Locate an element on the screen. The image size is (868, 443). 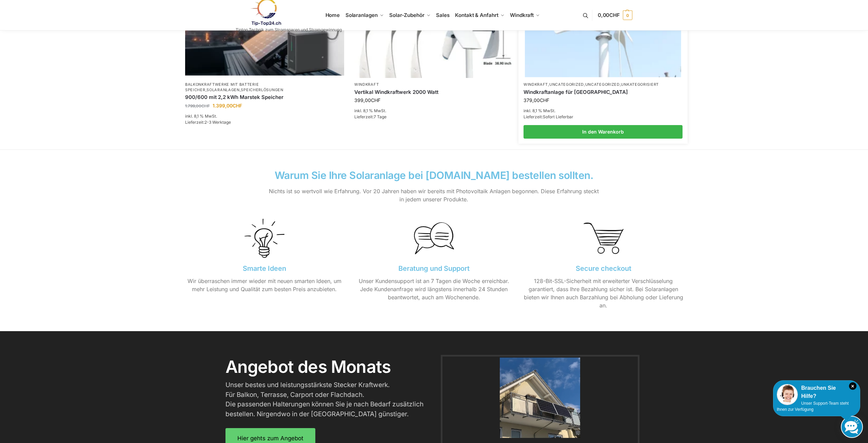
h3: Unser bestes und leistungsstärkste Stecker Kraftwerk. Für Balkon, Terrasse, Carport oder Flachdac... is located at coordinates (324, 400).